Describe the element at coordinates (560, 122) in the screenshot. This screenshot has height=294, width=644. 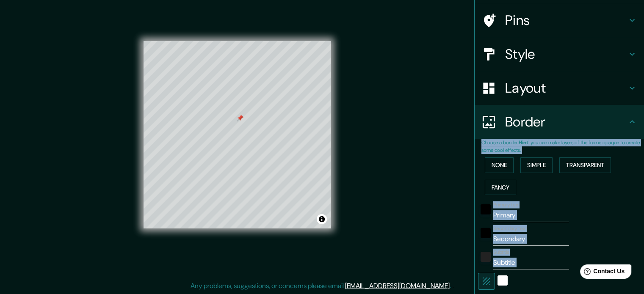
I see `div: Border` at that location.